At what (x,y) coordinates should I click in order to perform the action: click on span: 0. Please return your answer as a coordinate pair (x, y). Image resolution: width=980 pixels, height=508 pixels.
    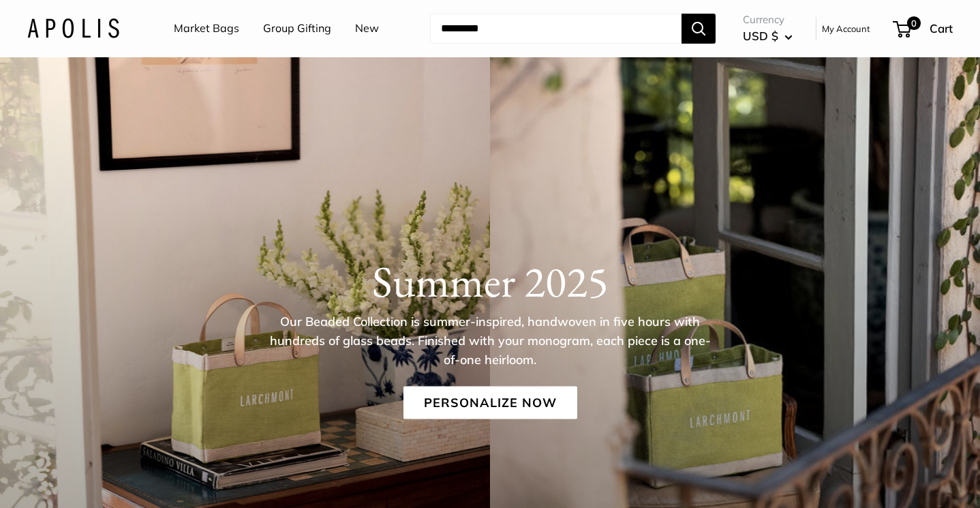
    Looking at the image, I should click on (914, 23).